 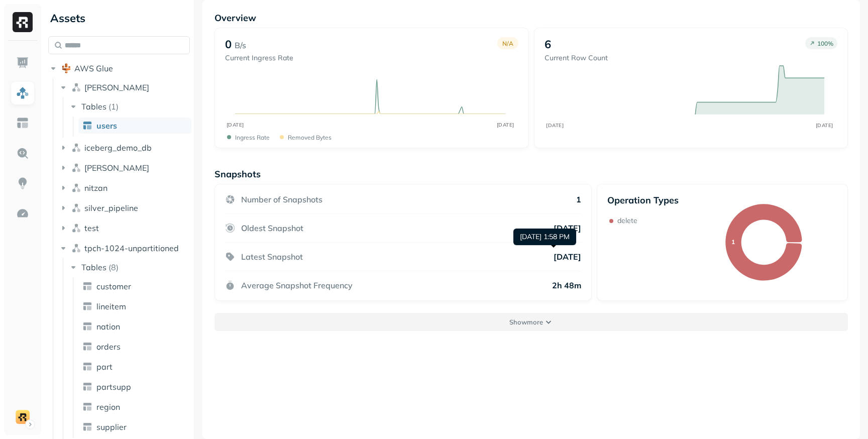 What do you see at coordinates (111, 208) in the screenshot?
I see `span: silver_pipeline` at bounding box center [111, 208].